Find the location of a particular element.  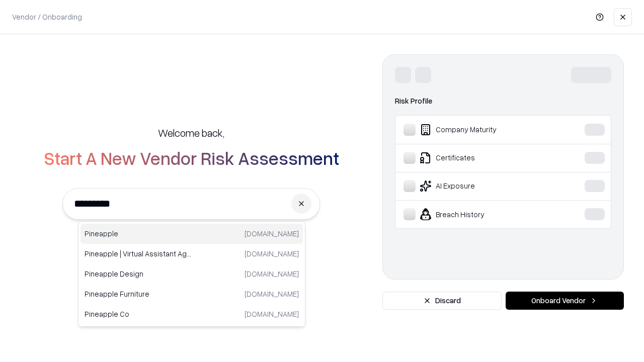

p: Pineapple Design is located at coordinates (138, 274).